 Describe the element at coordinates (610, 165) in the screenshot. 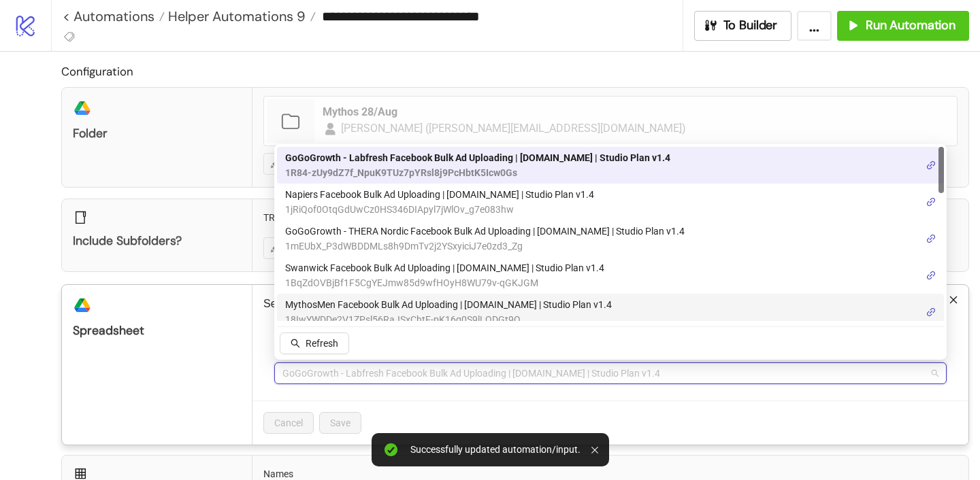

I see `div: GoGoGrowth - Labfresh Facebook Bulk Ad Uploading | Kitchn.io | Studio Plan v1.4` at that location.